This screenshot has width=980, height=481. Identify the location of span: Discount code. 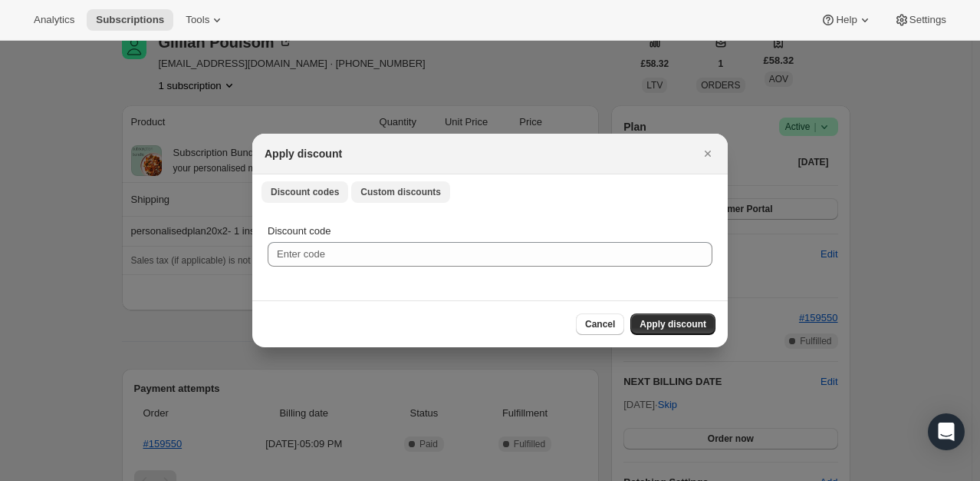
(299, 231).